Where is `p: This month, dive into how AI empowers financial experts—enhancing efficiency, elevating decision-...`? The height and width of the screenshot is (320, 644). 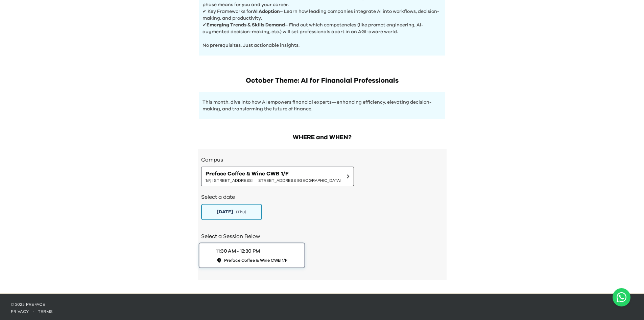 p: This month, dive into how AI empowers financial experts—enhancing efficiency, elevating decision-... is located at coordinates (322, 106).